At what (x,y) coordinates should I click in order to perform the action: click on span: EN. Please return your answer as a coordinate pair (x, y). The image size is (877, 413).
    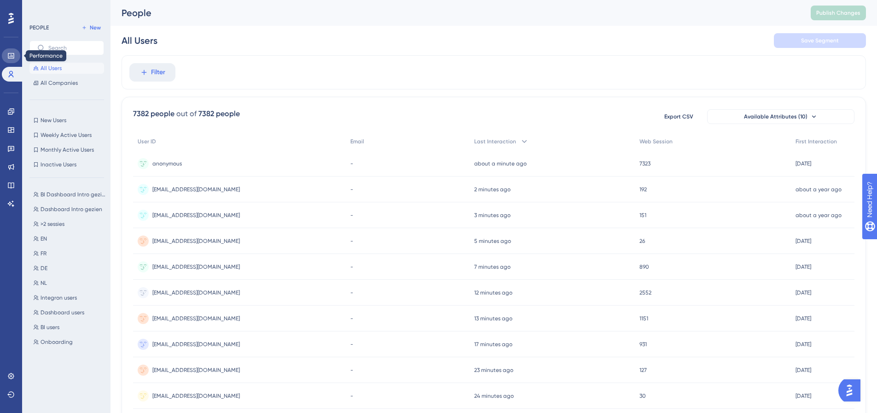
    Looking at the image, I should click on (44, 239).